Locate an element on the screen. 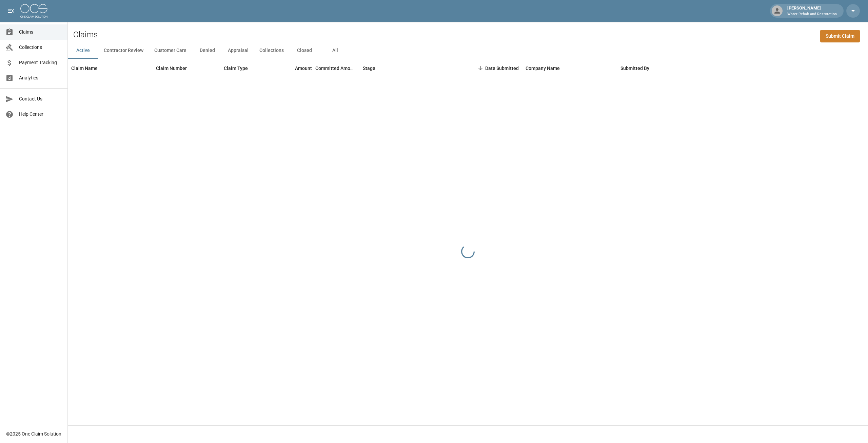  div: dynamic tabs is located at coordinates (468, 50).